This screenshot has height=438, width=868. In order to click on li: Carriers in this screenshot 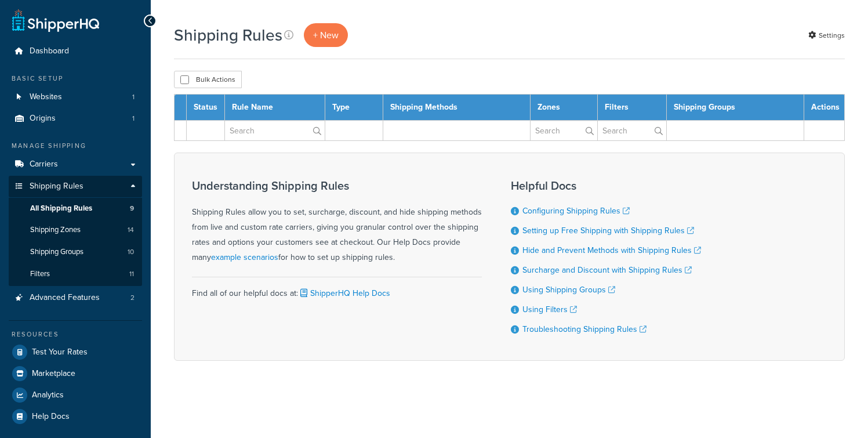, I will do `click(75, 164)`.